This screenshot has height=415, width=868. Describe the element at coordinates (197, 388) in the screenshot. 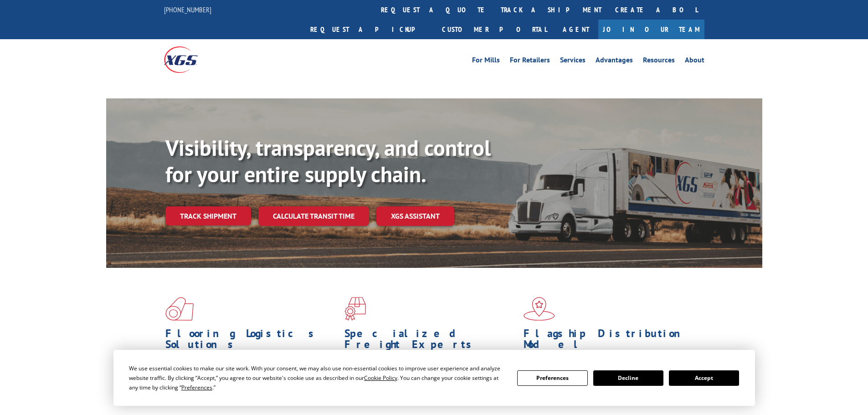

I see `span: Preferences` at that location.